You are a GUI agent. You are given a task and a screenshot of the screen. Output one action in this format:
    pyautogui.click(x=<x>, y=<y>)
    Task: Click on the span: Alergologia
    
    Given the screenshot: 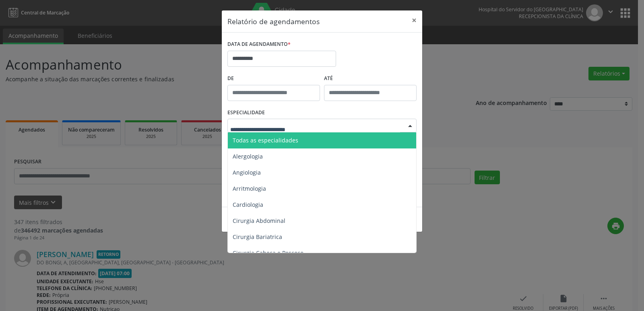 What is the action you would take?
    pyautogui.click(x=248, y=156)
    